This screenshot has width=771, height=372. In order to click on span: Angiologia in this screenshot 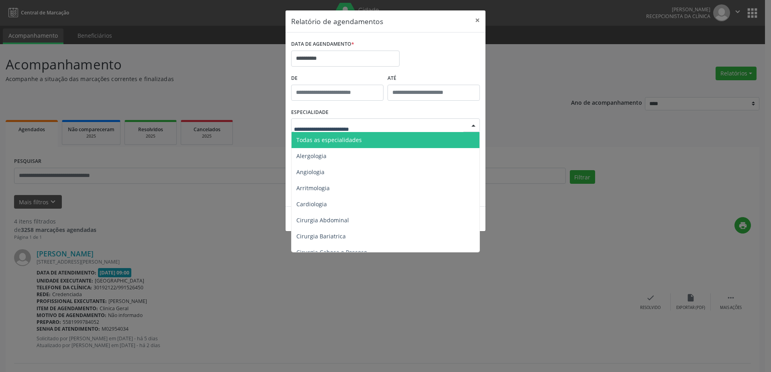, I will do `click(310, 172)`.